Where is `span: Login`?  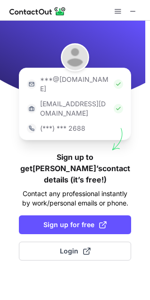 span: Login is located at coordinates (75, 251).